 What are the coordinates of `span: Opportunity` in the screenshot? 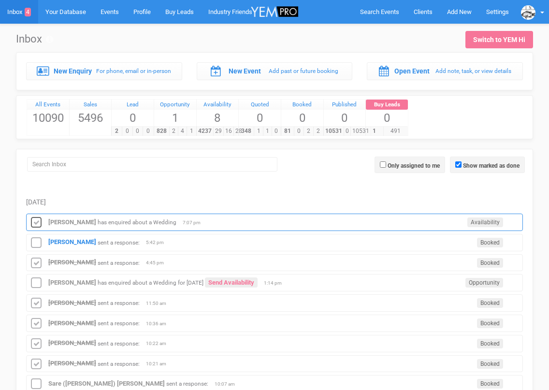 It's located at (484, 283).